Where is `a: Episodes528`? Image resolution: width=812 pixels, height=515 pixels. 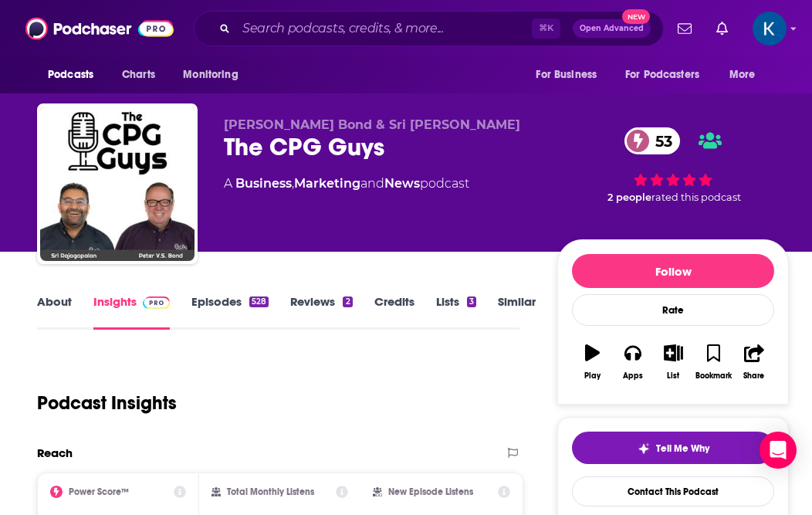 a: Episodes528 is located at coordinates (230, 312).